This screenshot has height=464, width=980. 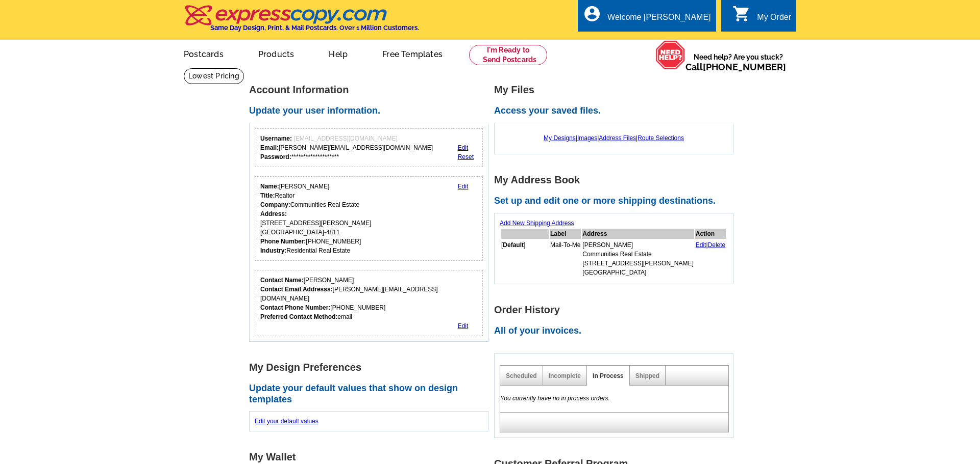 What do you see at coordinates (371, 458) in the screenshot?
I see `h1: My Wallet` at bounding box center [371, 458].